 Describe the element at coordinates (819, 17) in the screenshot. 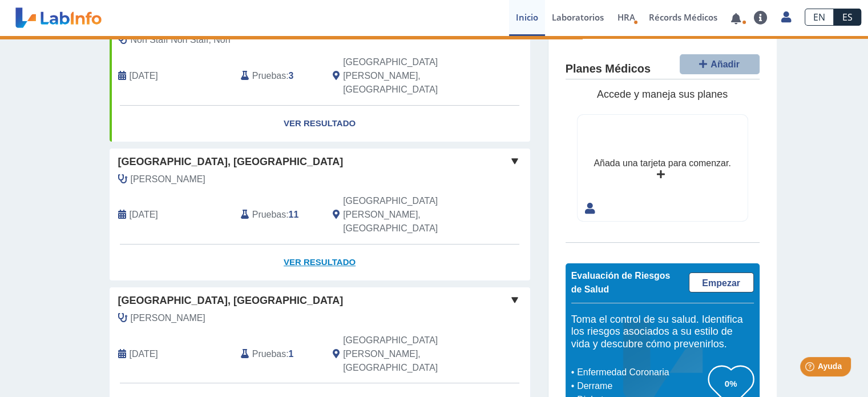

I see `a: EN` at that location.